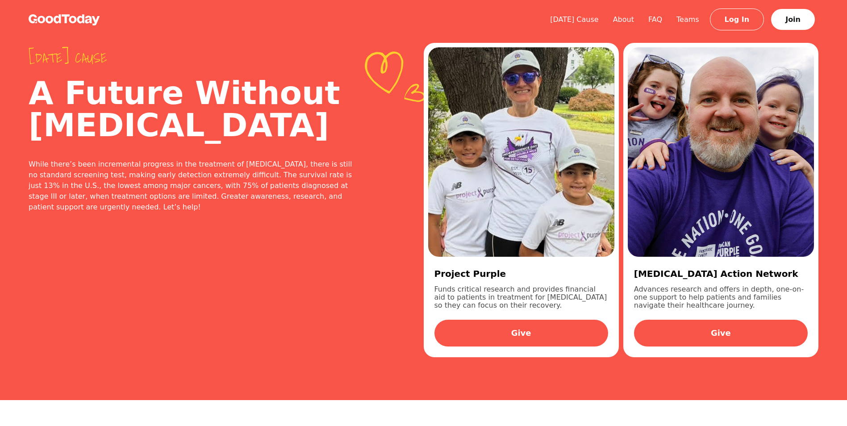 The width and height of the screenshot is (847, 426). What do you see at coordinates (64, 20) in the screenshot?
I see `img: GoodToday` at bounding box center [64, 20].